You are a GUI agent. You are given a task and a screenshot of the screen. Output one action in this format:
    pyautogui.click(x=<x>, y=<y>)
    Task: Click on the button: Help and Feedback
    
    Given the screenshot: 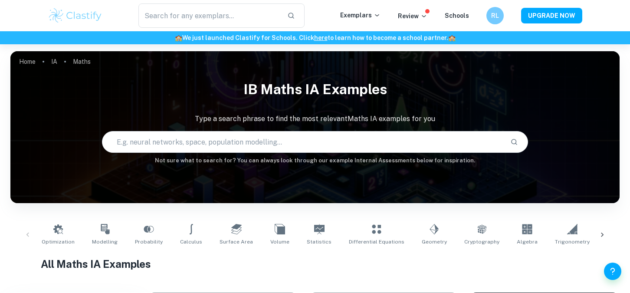 What is the action you would take?
    pyautogui.click(x=613, y=271)
    